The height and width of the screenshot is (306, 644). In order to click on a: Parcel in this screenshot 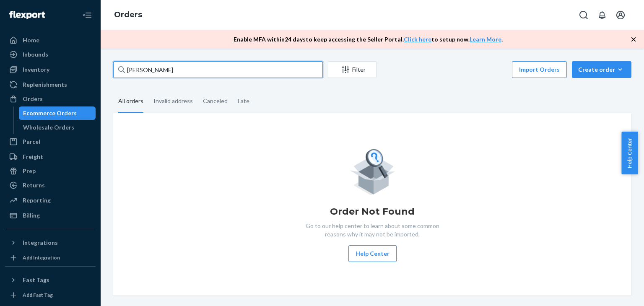, I will do `click(50, 142)`.